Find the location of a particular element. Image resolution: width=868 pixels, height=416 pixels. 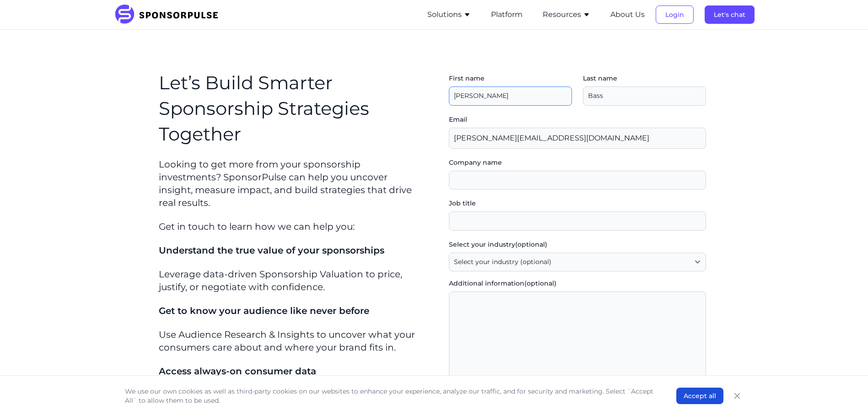

p: Get in touch to learn how we can help you: is located at coordinates (291, 226).